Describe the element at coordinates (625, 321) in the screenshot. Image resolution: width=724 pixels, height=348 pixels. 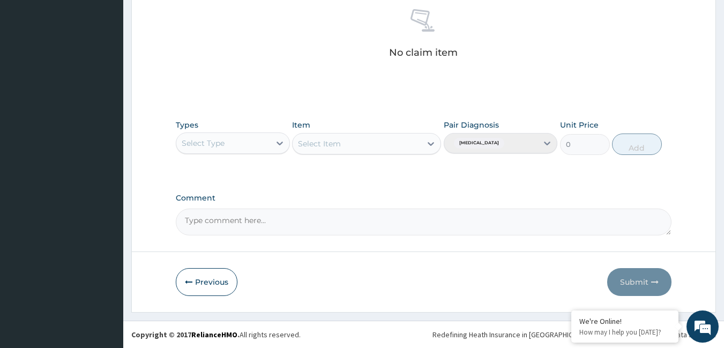
I see `div: We're Online!` at that location.